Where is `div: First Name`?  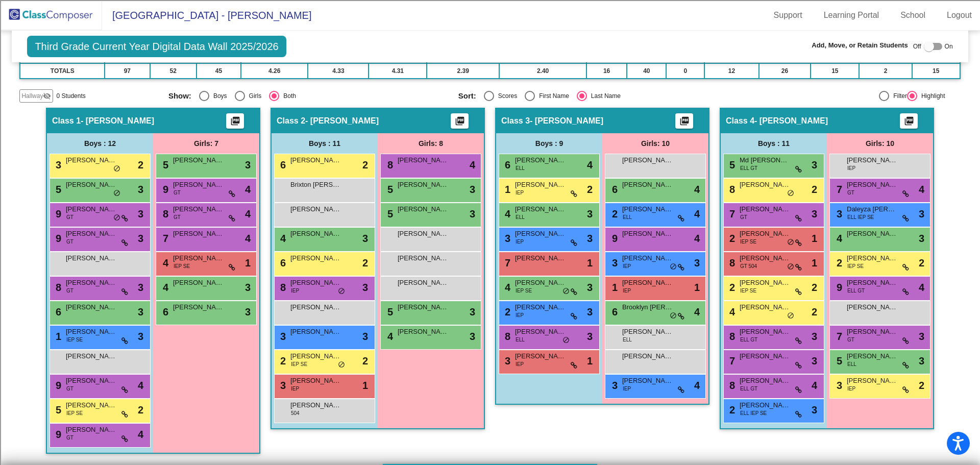
div: First Name is located at coordinates (552, 96).